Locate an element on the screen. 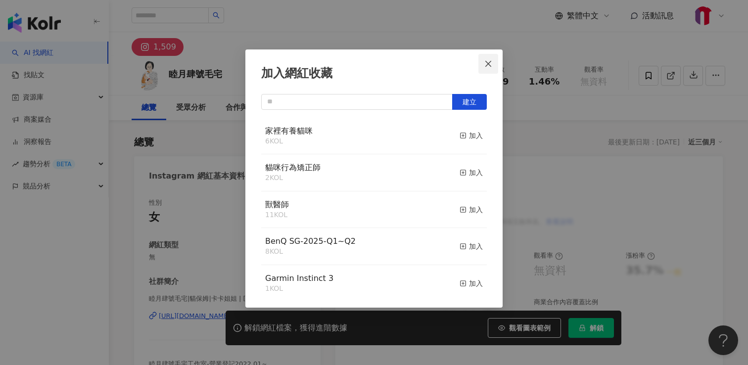 The image size is (748, 365). div: 加入網紅收藏 is located at coordinates (374, 74).